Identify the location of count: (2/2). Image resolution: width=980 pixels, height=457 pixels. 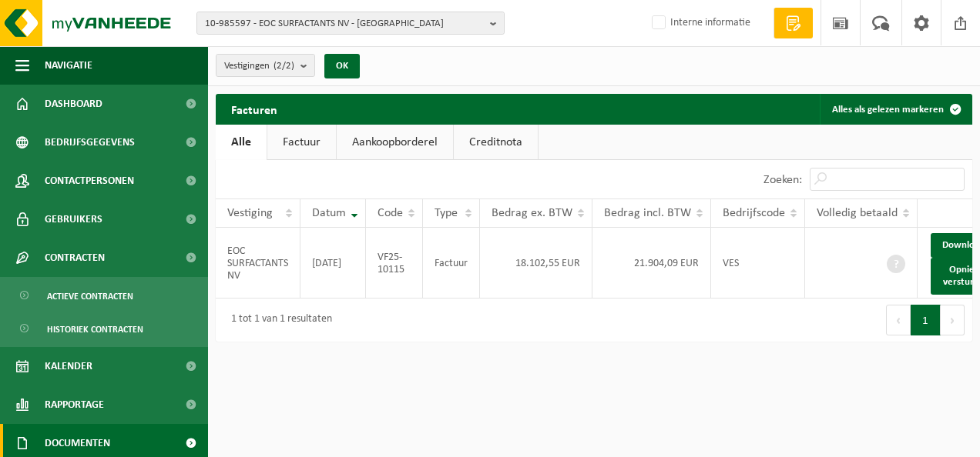
(283, 66).